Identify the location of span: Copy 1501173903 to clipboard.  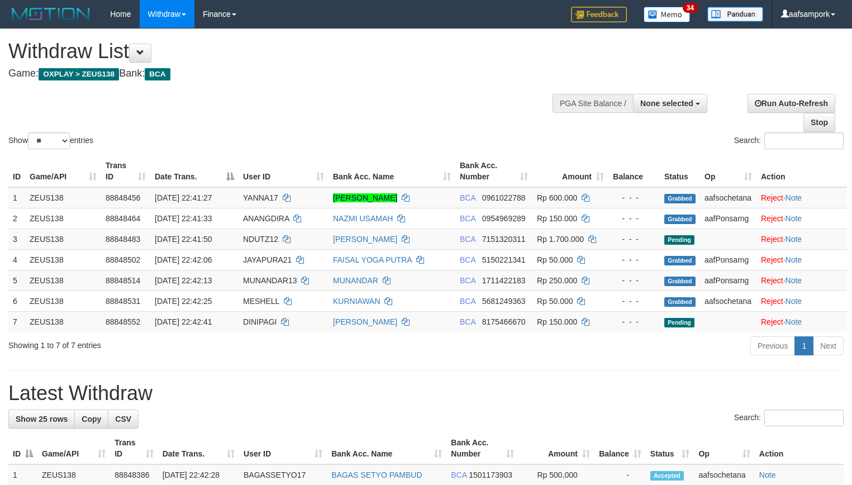
(490, 475).